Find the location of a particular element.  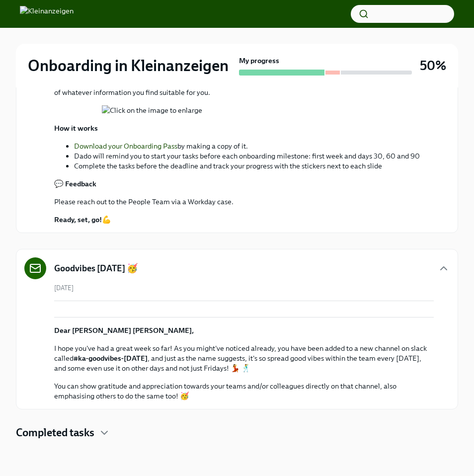

li: by making a copy of it. is located at coordinates (247, 146).